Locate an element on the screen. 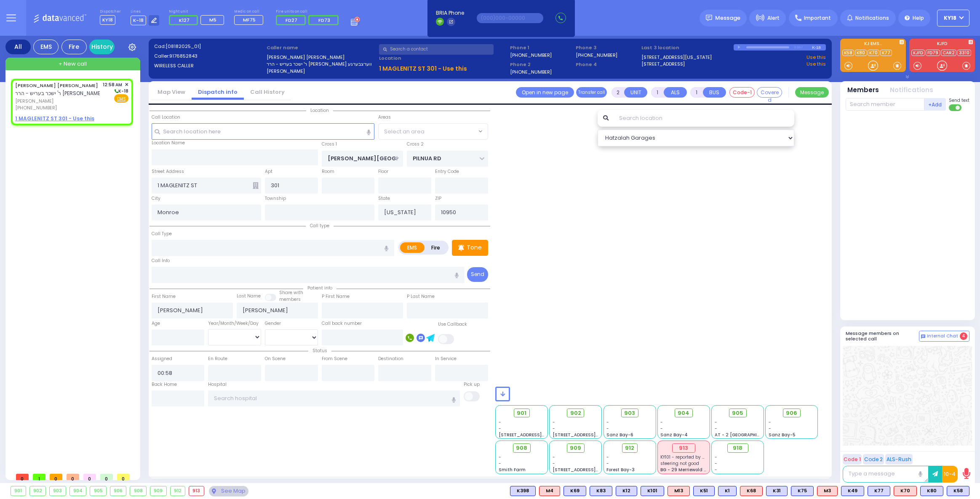 Image resolution: width=980 pixels, height=499 pixels. span: Patient info is located at coordinates (320, 288).